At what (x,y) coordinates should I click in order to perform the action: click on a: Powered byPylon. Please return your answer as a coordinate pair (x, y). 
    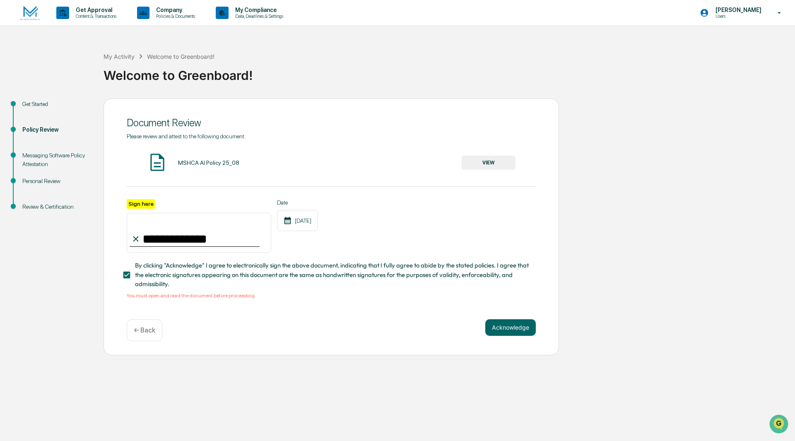
    Looking at the image, I should click on (79, 143).